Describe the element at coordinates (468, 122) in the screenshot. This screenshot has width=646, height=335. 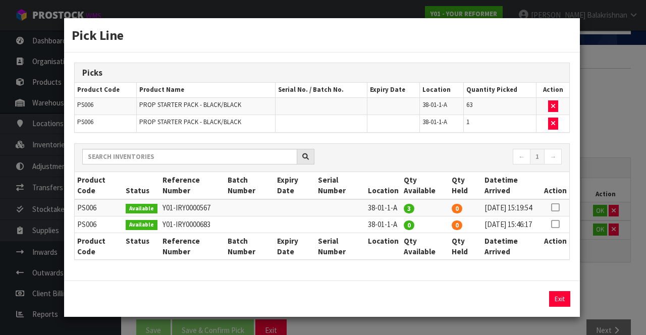
I see `span: 1` at that location.